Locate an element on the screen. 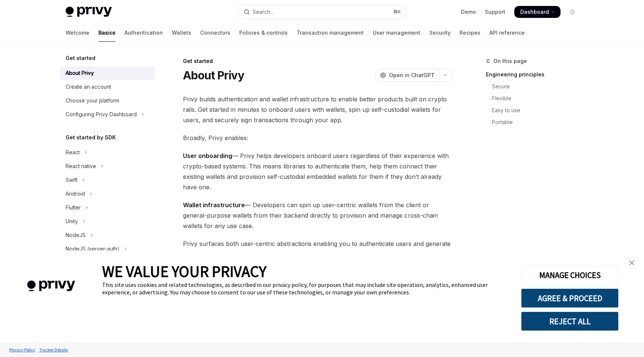 Image resolution: width=644 pixels, height=357 pixels. a: Engineering principles is located at coordinates (535, 75).